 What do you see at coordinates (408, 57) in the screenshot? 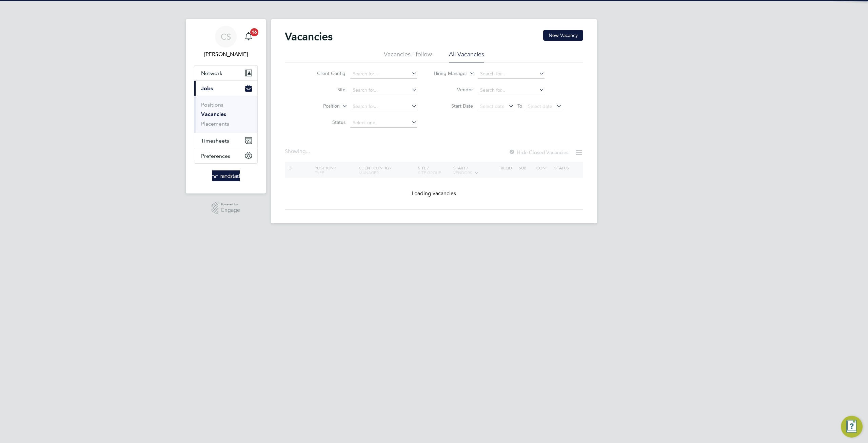
I see `li: Vacancies I follow` at bounding box center [408, 57].